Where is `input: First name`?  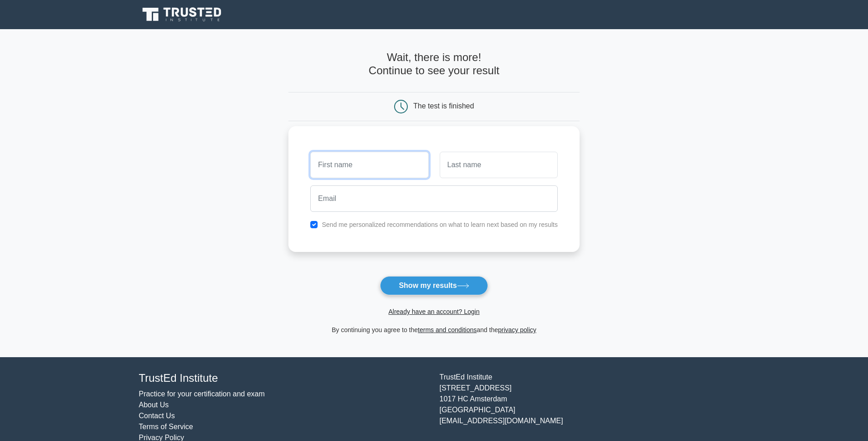
input: First name is located at coordinates (369, 165).